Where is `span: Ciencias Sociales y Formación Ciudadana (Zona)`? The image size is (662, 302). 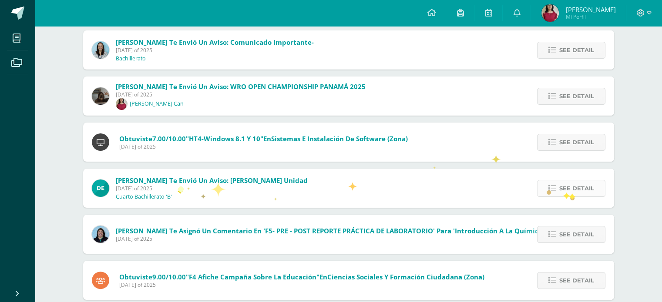 span: Ciencias Sociales y Formación Ciudadana (Zona) is located at coordinates (405, 277).